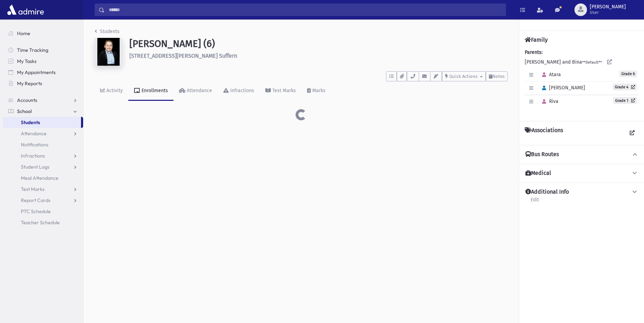  I want to click on button: Medical, so click(582, 173).